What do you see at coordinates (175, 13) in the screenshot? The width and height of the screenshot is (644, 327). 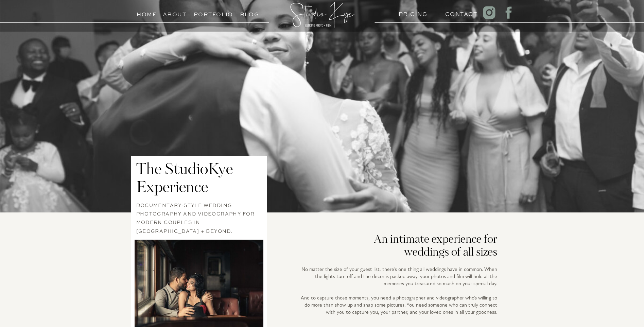 I see `h3: About` at bounding box center [175, 13].